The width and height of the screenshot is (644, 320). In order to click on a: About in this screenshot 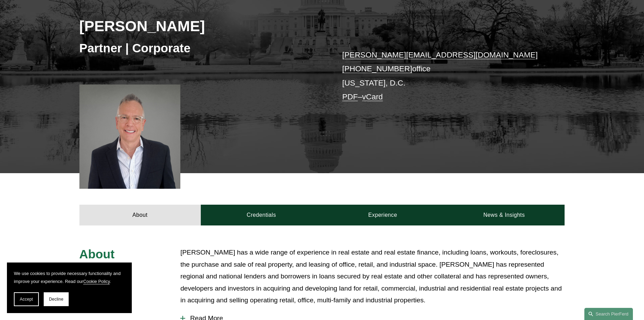, I will do `click(140, 215)`.